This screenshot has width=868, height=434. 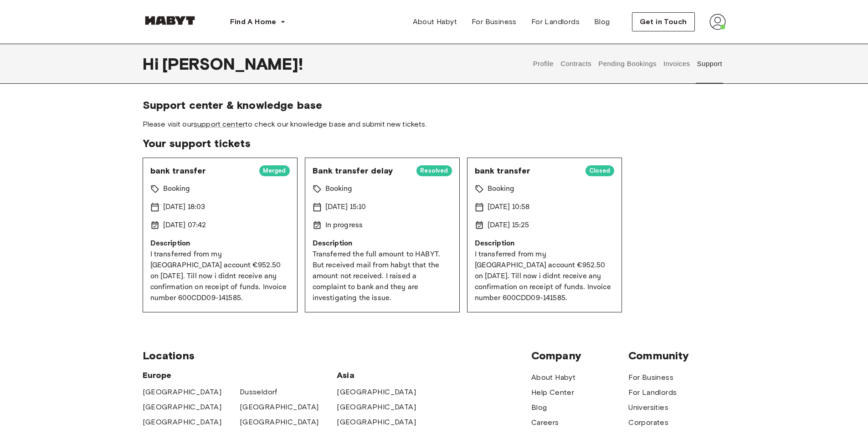 I want to click on button: Find A Home, so click(x=258, y=22).